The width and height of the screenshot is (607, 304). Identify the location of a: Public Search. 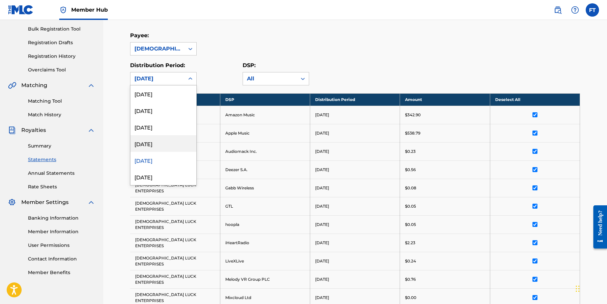
(558, 10).